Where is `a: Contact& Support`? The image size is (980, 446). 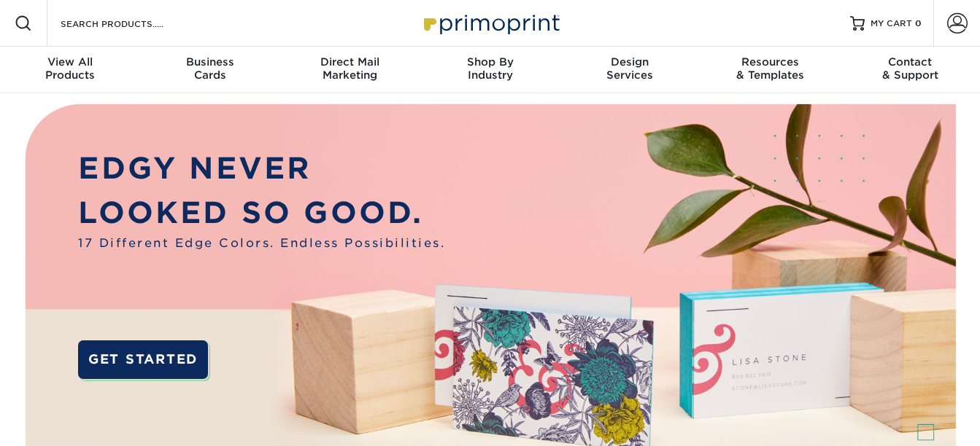 a: Contact& Support is located at coordinates (910, 70).